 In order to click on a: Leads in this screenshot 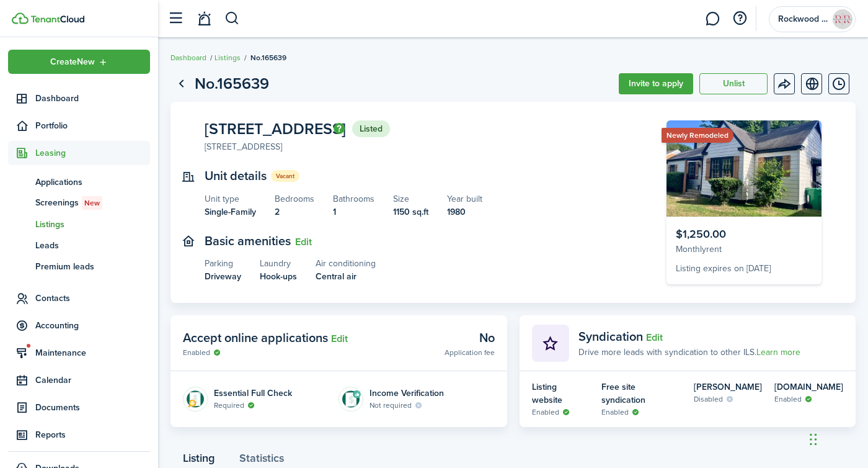, I will do `click(78, 245)`.